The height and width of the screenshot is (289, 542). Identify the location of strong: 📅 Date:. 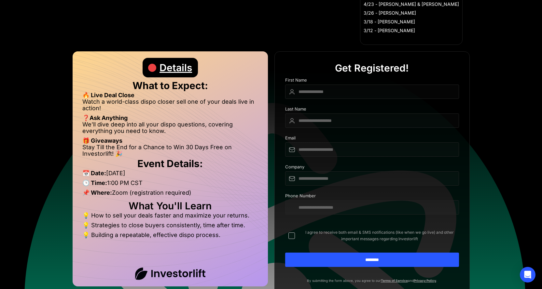
(94, 173).